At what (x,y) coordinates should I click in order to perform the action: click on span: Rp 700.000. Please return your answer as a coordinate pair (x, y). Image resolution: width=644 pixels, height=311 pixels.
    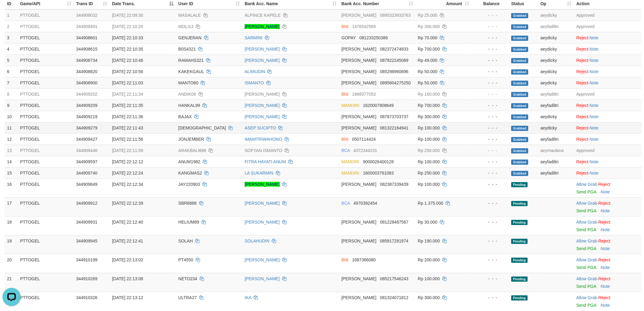
    Looking at the image, I should click on (429, 49).